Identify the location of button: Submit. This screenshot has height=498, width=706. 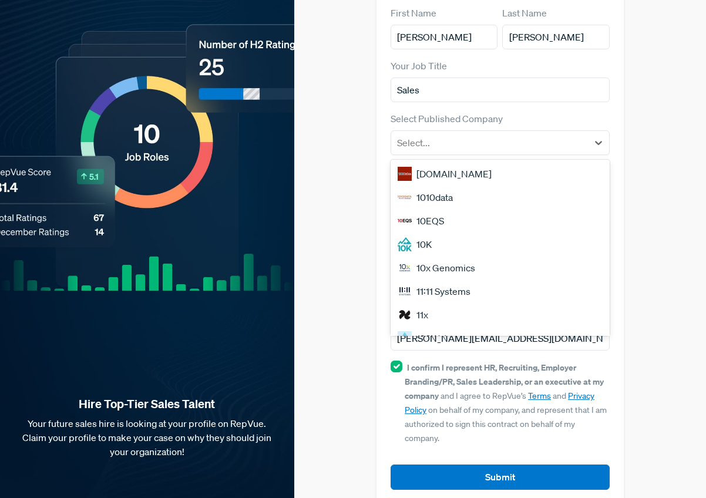
(500, 477).